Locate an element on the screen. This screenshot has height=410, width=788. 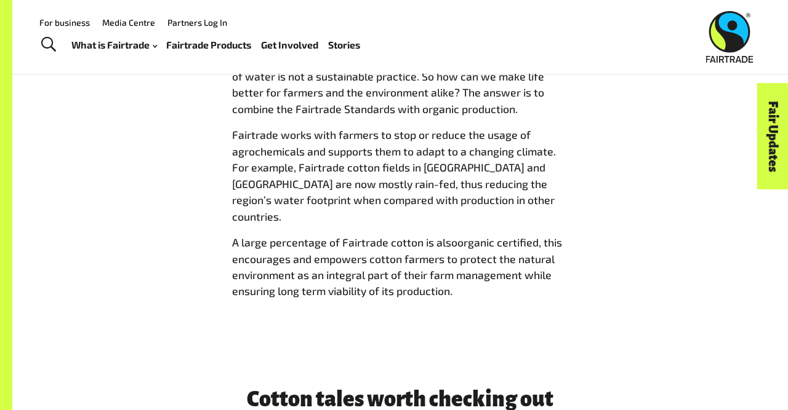
a: What is Fairtrade is located at coordinates (114, 45).